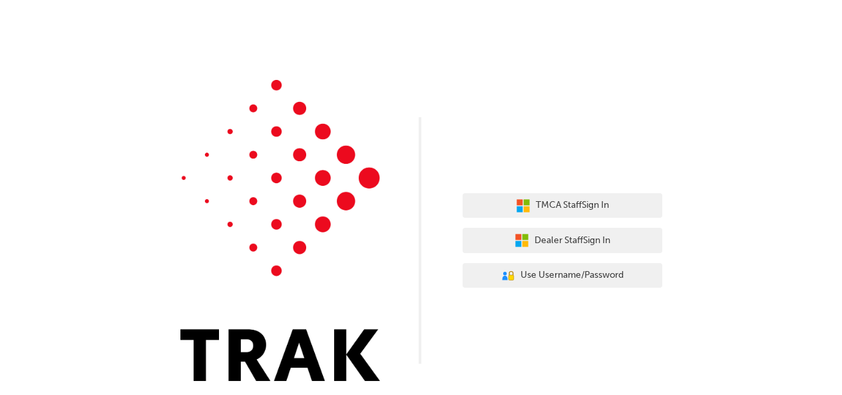 The image size is (842, 395). I want to click on span: Use Username/Password, so click(572, 275).